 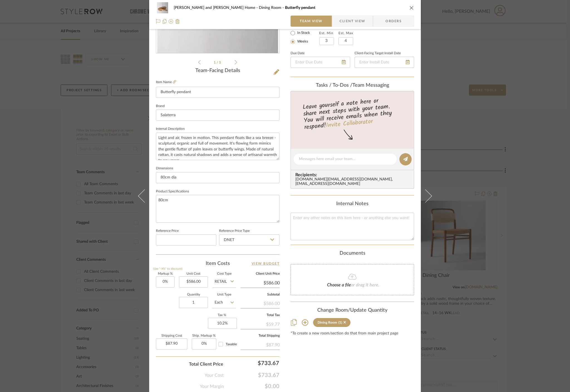 I want to click on label: Unit Cost, so click(x=193, y=274).